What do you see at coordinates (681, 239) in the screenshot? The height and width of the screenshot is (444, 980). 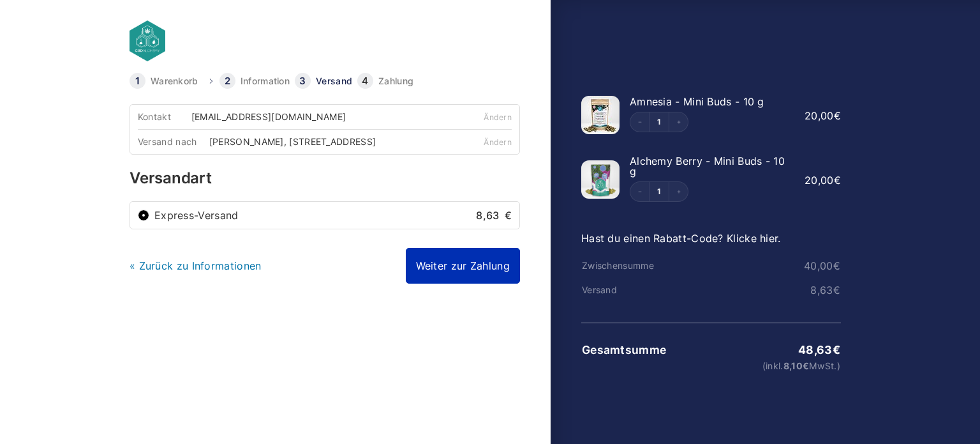 I see `a: Hast du einen Rabatt-Code? Klicke hier.` at bounding box center [681, 239].